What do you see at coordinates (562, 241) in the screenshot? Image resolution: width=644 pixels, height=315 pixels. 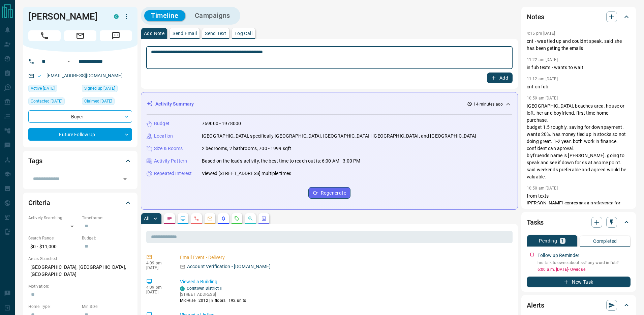 I see `p: 1` at bounding box center [562, 241].